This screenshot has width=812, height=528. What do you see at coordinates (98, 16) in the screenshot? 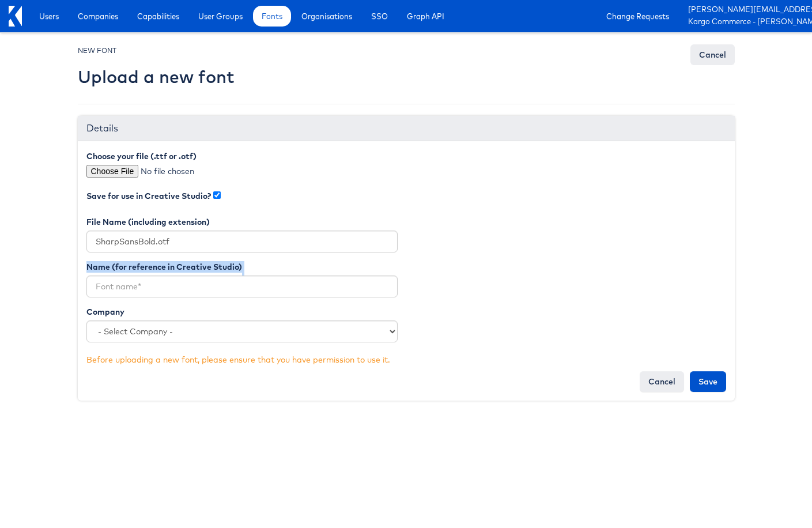
I see `a: Companies` at bounding box center [98, 16].